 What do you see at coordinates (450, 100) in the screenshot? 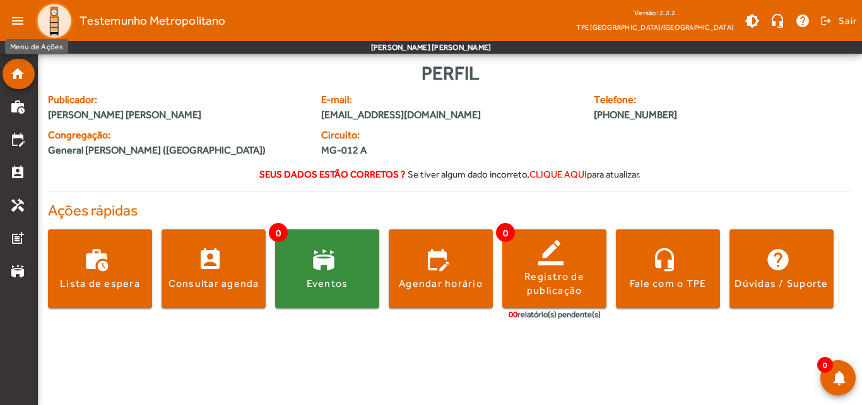
I see `span: E-mail:` at bounding box center [450, 100].